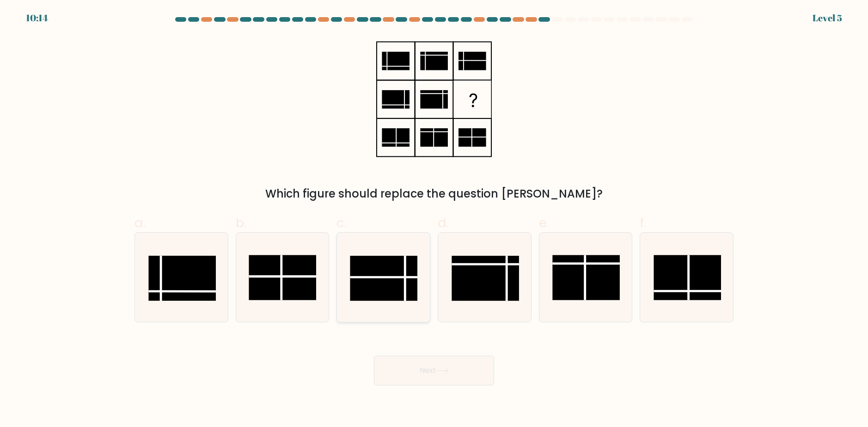 The width and height of the screenshot is (868, 427). Describe the element at coordinates (827, 18) in the screenshot. I see `div: Level 5` at that location.